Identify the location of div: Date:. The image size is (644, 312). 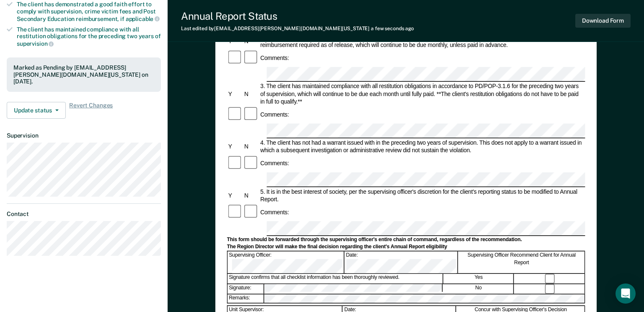
(401, 262).